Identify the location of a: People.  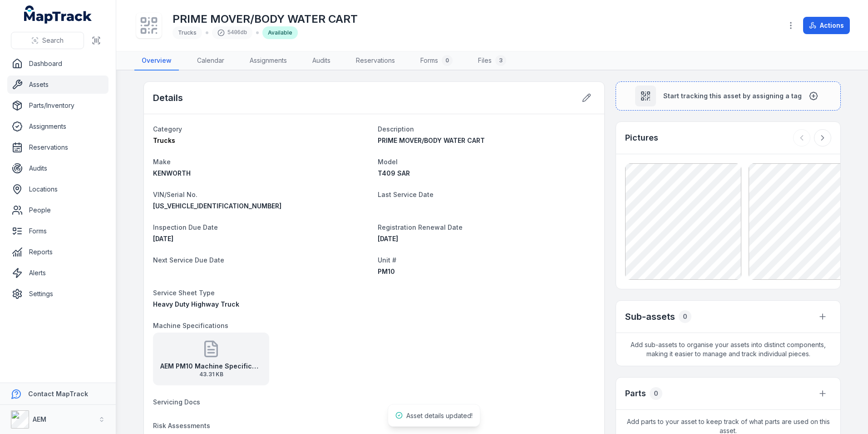
(57, 210).